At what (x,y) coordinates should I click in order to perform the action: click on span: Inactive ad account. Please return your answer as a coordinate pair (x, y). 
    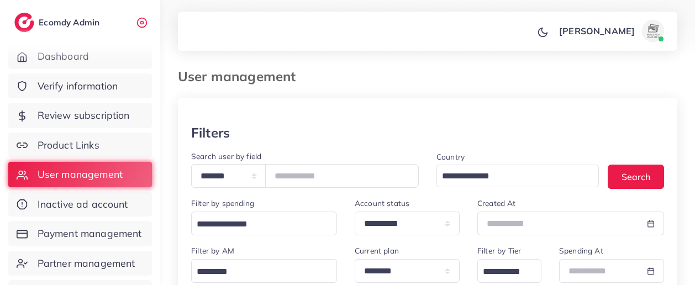
    Looking at the image, I should click on (83, 204).